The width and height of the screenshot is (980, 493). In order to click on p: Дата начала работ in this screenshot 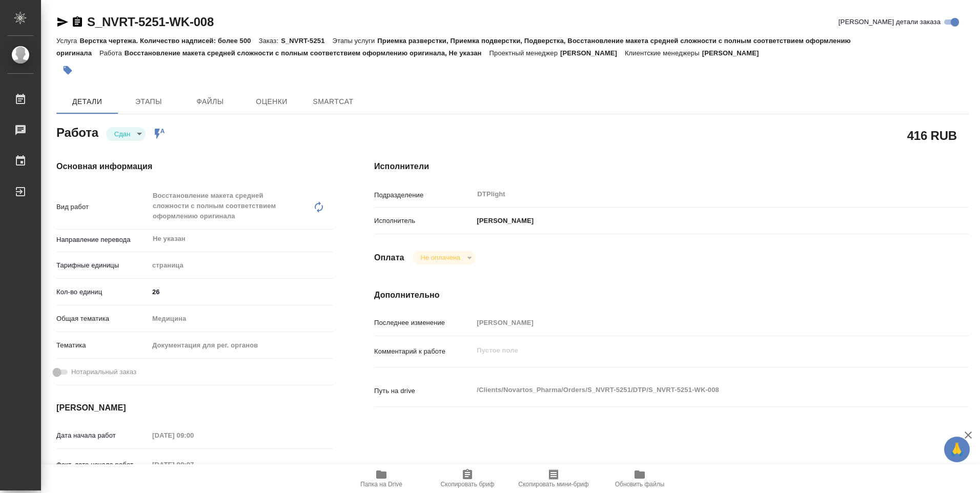, I will do `click(102, 435)`.